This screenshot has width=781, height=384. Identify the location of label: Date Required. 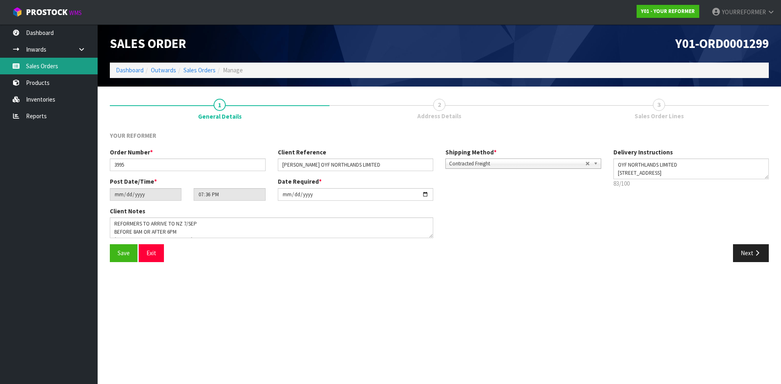
(300, 181).